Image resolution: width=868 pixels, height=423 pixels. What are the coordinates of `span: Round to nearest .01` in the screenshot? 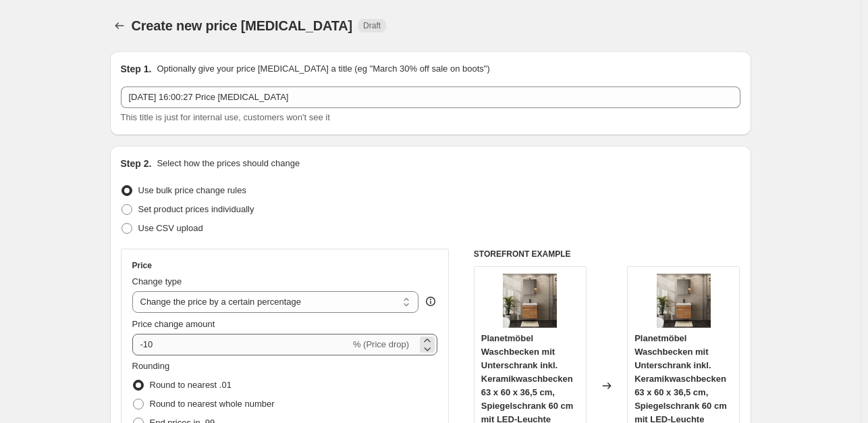 It's located at (191, 384).